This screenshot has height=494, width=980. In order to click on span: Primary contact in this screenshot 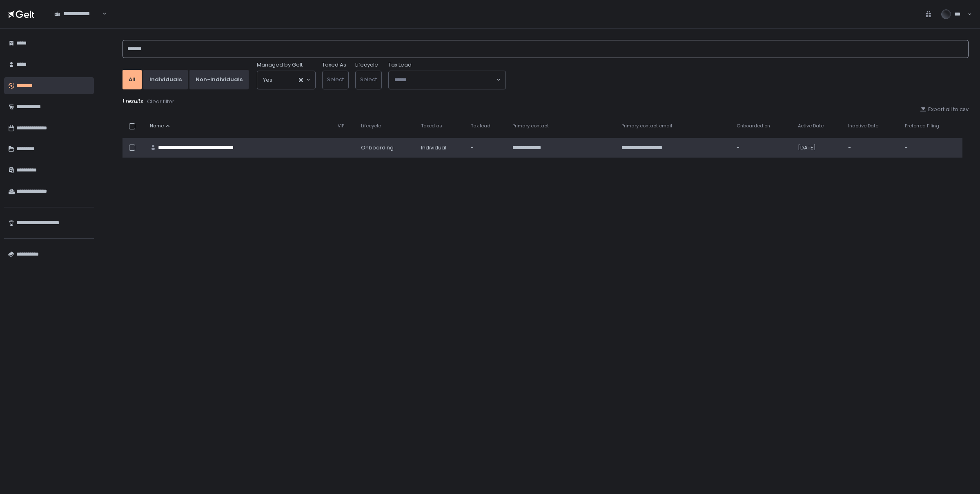, I will do `click(531, 126)`.